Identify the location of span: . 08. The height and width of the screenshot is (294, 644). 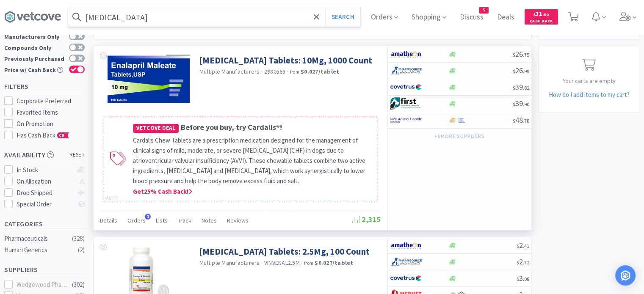
(526, 279).